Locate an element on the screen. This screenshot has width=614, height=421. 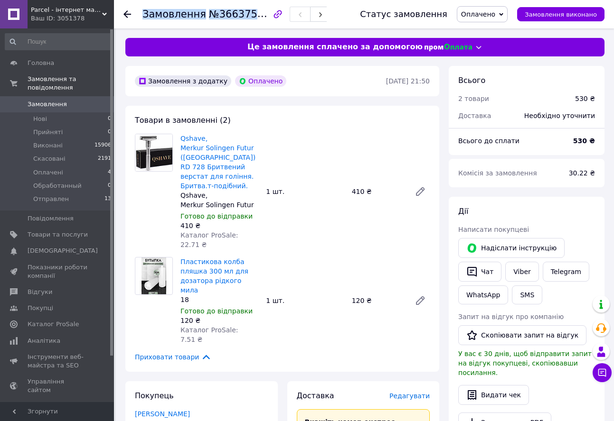
button: Чат is located at coordinates (479, 272).